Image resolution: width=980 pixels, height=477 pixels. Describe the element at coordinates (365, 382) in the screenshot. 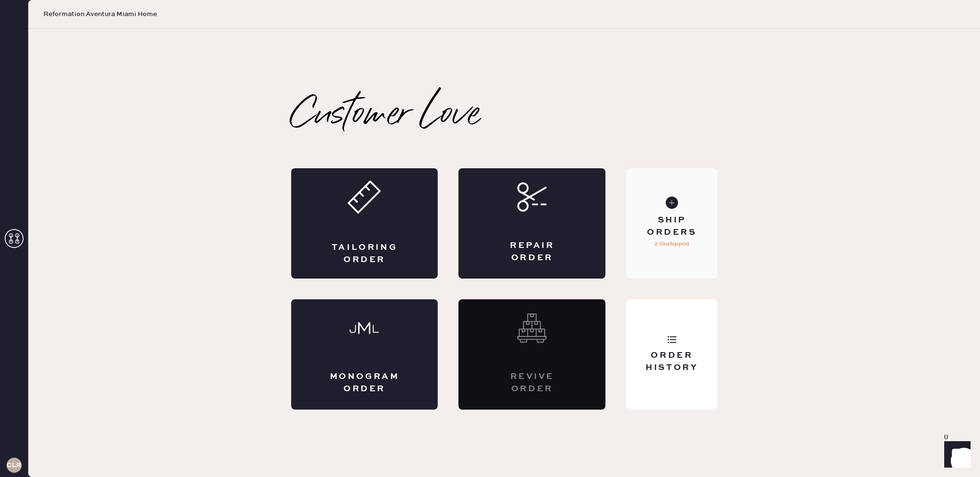

I see `div: Monogram Order` at that location.